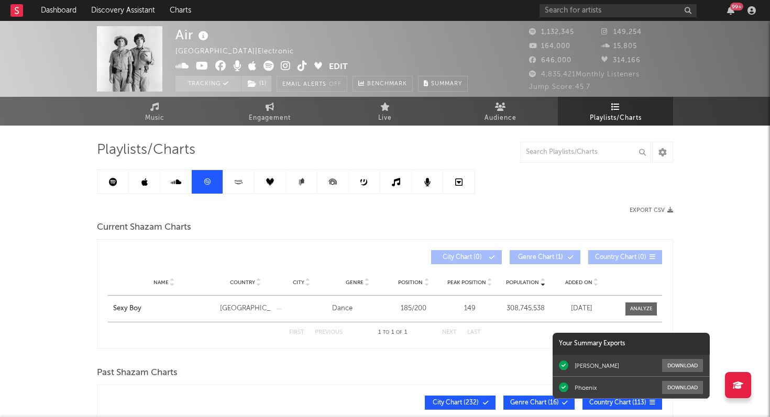 Image resolution: width=770 pixels, height=417 pixels. Describe the element at coordinates (137, 373) in the screenshot. I see `span: Past Shazam Charts` at that location.